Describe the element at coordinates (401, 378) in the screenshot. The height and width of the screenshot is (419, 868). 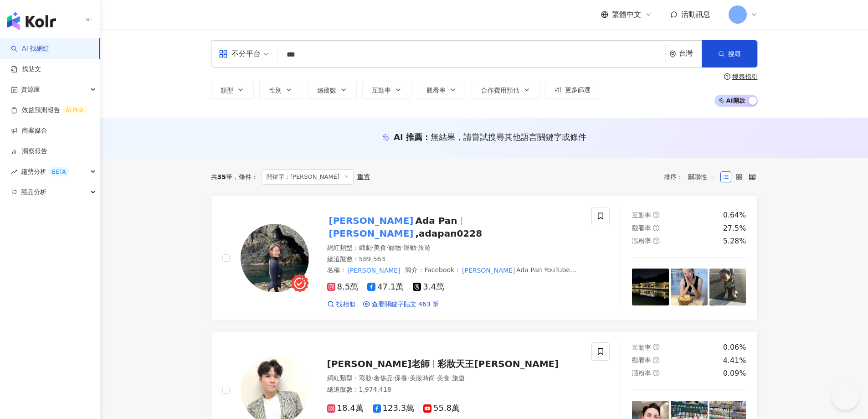
I see `span: 保養` at that location.